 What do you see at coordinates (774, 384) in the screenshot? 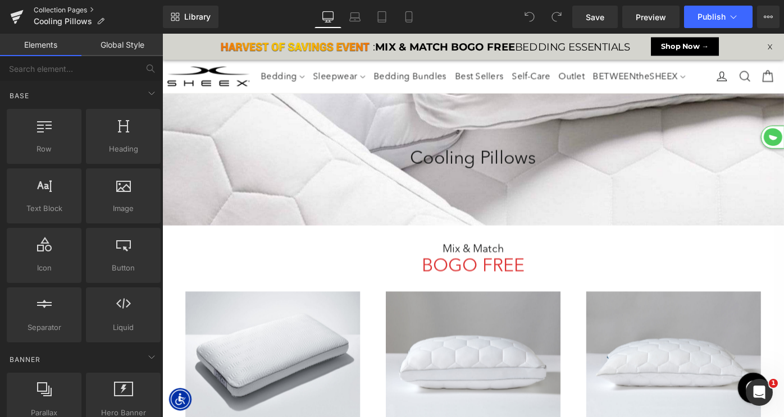
I see `span: 1` at bounding box center [774, 384].